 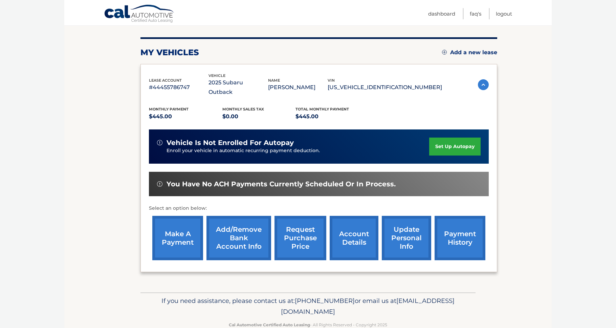 I want to click on p: If you need assistance, please contact us at: or email us at, so click(x=308, y=306).